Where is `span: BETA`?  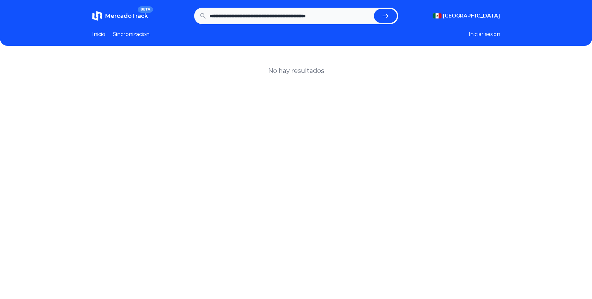 span: BETA is located at coordinates (145, 10).